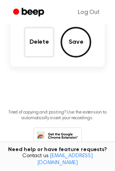  What do you see at coordinates (39, 42) in the screenshot?
I see `button: Delete Audio Record` at bounding box center [39, 42].